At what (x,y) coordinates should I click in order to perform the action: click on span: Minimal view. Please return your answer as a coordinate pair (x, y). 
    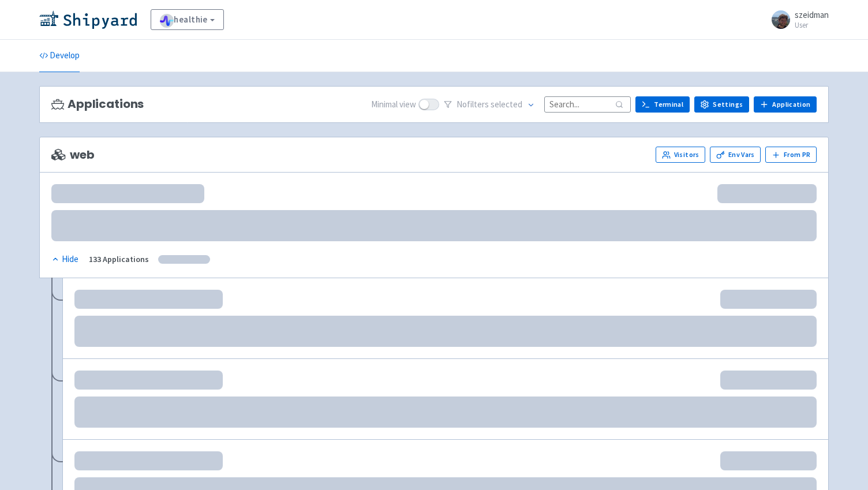
    Looking at the image, I should click on (394, 105).